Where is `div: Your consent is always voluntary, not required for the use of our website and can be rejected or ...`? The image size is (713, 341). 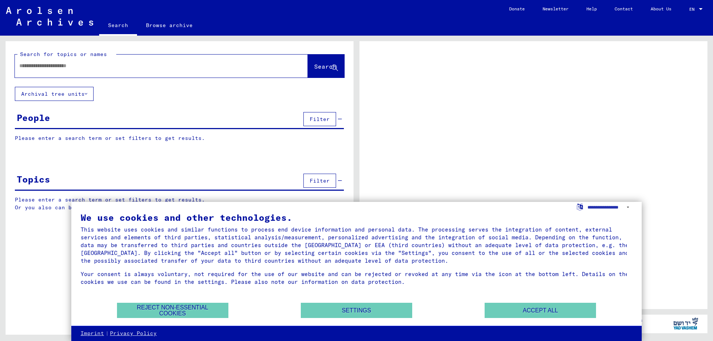 div: Your consent is always voluntary, not required for the use of our website and can be rejected or ... is located at coordinates (357, 278).